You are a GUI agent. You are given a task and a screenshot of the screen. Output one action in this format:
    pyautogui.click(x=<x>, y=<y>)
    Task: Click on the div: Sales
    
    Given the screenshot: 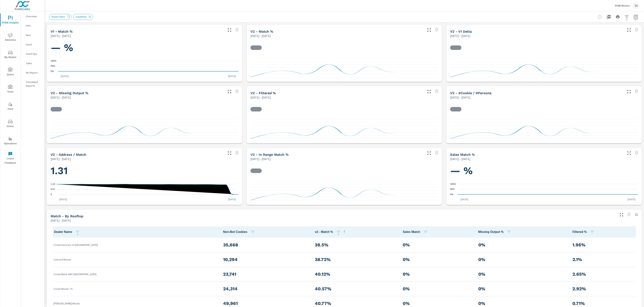 What is the action you would take?
    pyautogui.click(x=33, y=63)
    